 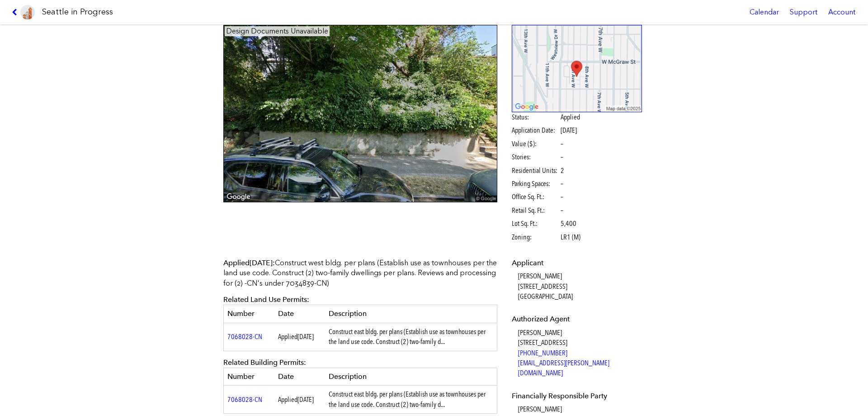 What do you see at coordinates (535, 157) in the screenshot?
I see `span: Stories:` at bounding box center [535, 157].